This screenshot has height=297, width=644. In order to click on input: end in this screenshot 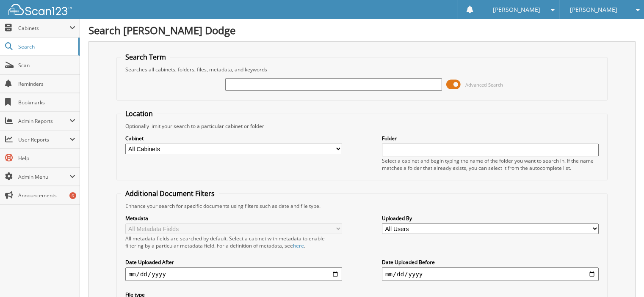, I will do `click(490, 274)`.